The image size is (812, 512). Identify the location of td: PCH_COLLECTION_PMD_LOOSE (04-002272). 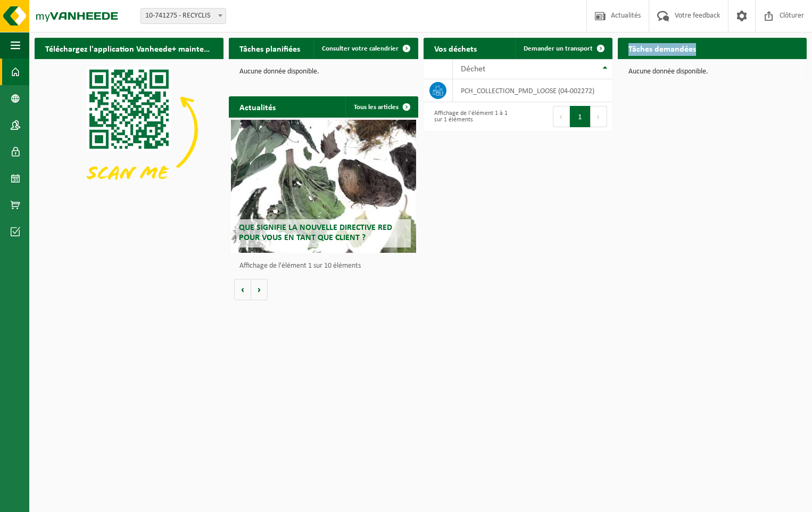
(532, 90).